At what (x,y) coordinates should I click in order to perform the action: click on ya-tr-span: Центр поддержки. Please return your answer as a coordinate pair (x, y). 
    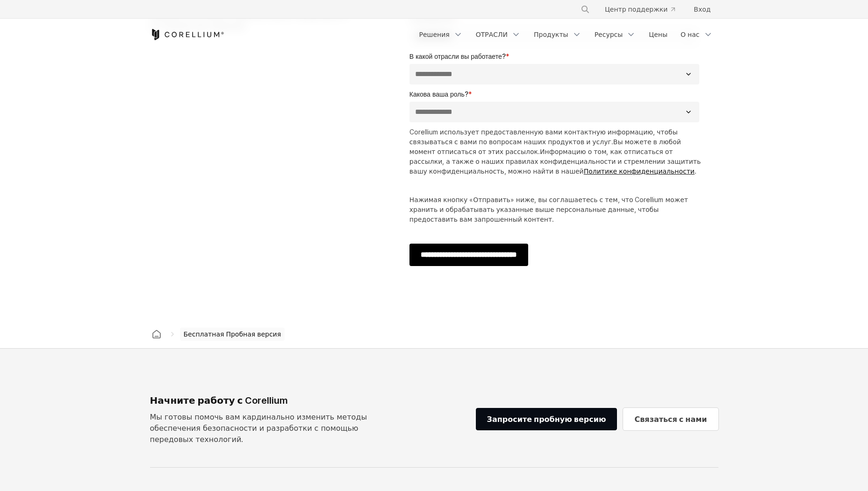
    Looking at the image, I should click on (636, 9).